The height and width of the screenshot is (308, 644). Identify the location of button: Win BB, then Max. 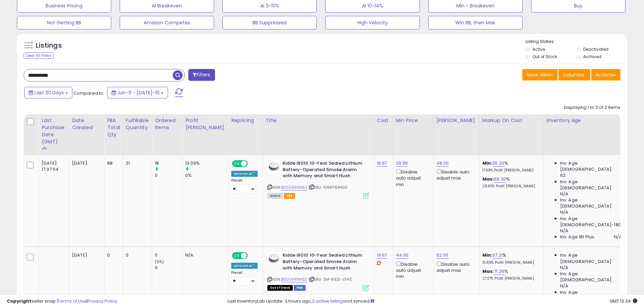
(475, 22).